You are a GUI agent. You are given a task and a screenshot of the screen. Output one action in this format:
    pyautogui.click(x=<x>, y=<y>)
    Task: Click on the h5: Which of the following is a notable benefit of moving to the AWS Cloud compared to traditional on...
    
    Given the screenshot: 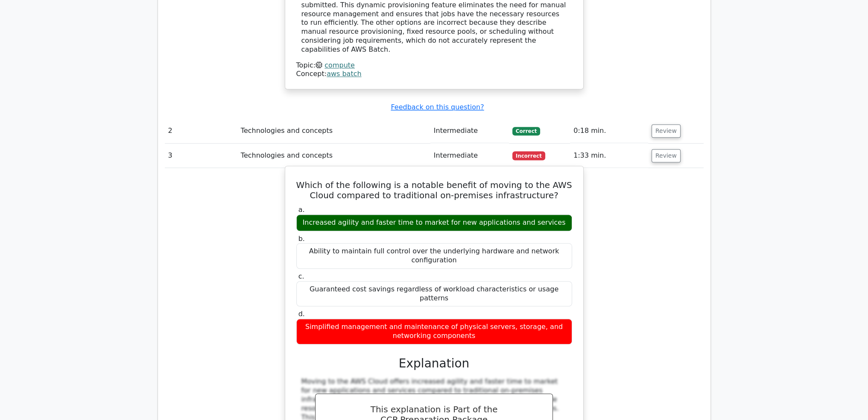 What is the action you would take?
    pyautogui.click(x=434, y=190)
    